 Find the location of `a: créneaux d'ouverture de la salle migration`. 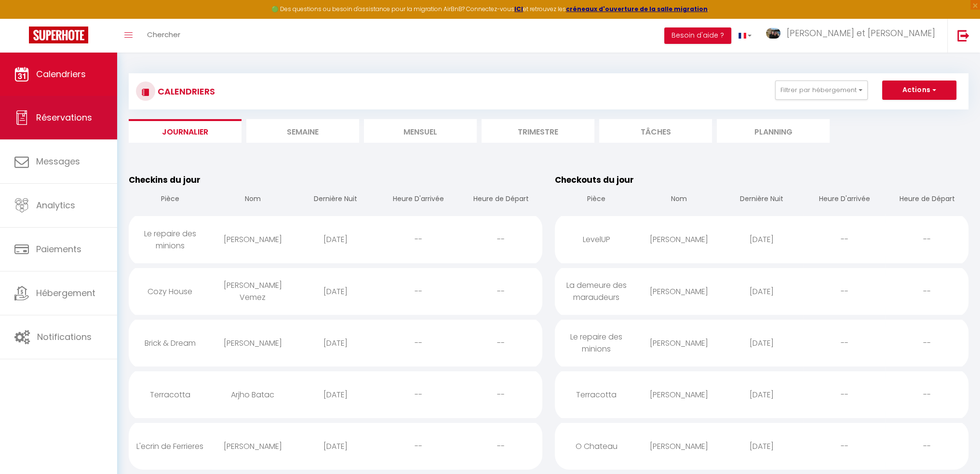

a: créneaux d'ouverture de la salle migration is located at coordinates (637, 9).